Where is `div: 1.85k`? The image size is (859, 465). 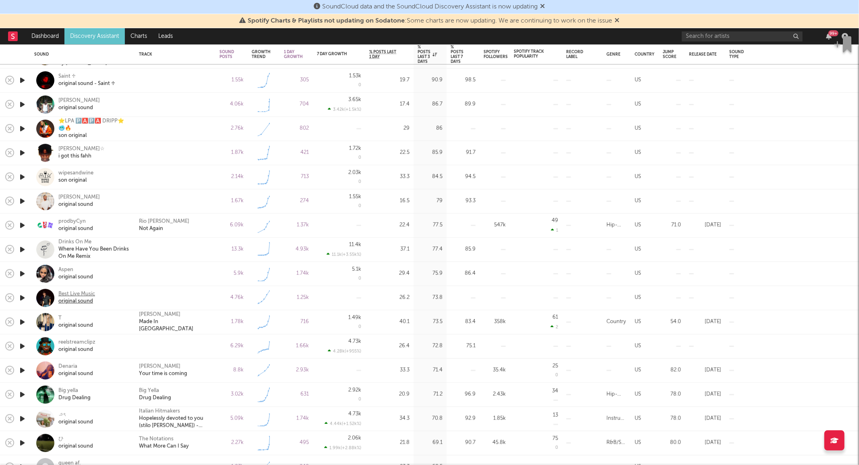
div: 1.85k is located at coordinates (494, 418).